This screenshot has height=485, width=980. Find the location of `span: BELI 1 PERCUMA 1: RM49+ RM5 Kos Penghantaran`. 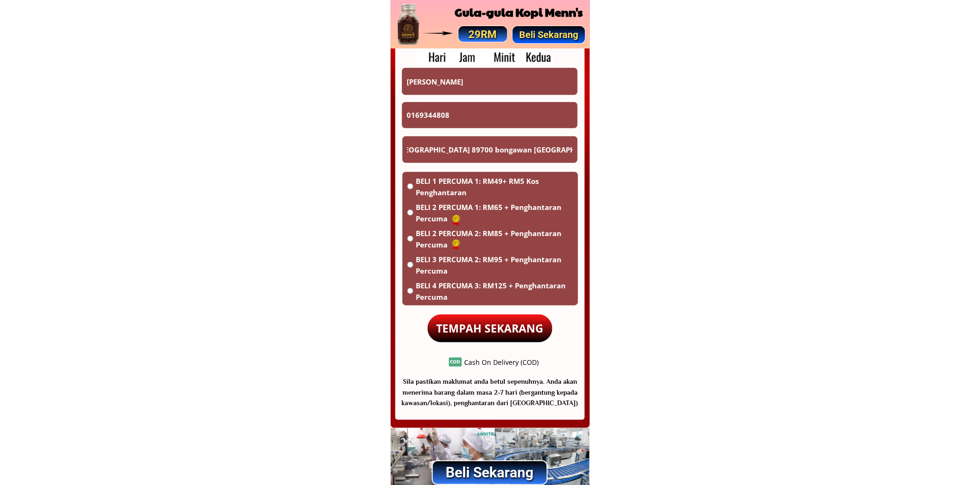

span: BELI 1 PERCUMA 1: RM49+ RM5 Kos Penghantaran is located at coordinates (495, 187).